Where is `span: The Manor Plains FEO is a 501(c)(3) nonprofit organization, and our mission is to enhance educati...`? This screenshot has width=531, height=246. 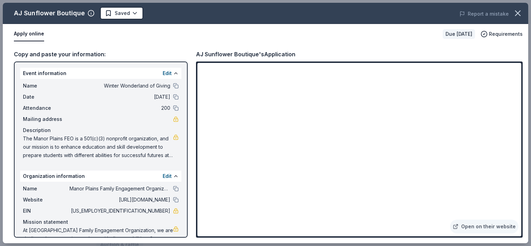 span: The Manor Plains FEO is a 501(c)(3) nonprofit organization, and our mission is to enhance educati... is located at coordinates (98, 147).